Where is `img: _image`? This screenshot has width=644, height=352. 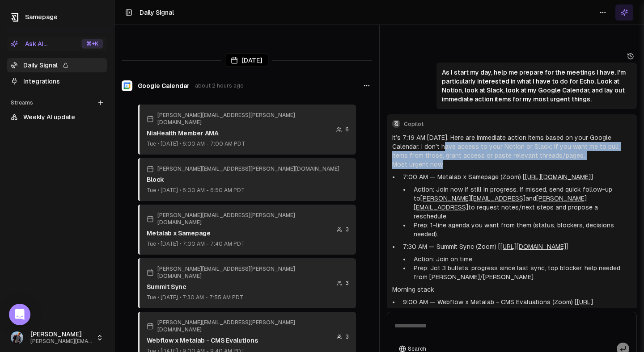
img: _image is located at coordinates (17, 338).